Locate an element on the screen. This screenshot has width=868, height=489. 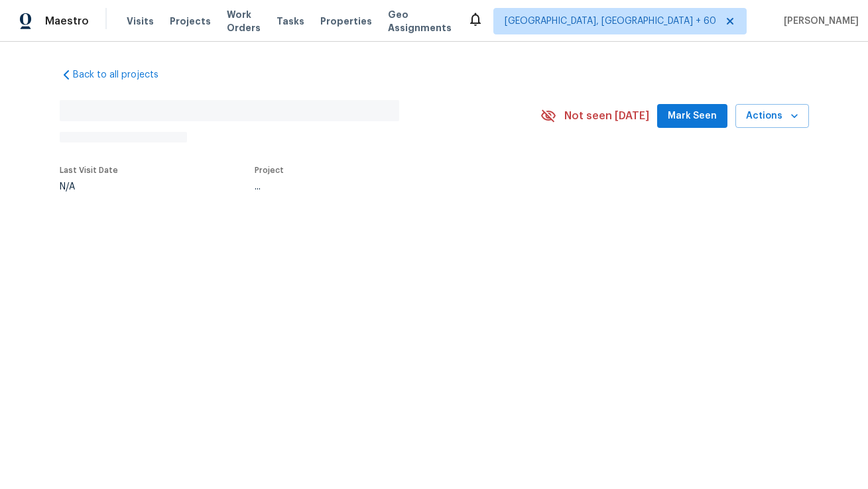
a: Back to all projects is located at coordinates (123, 75).